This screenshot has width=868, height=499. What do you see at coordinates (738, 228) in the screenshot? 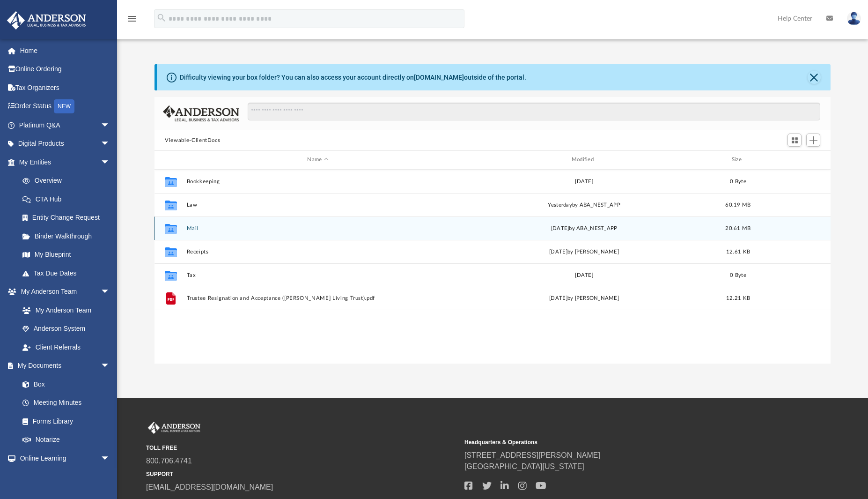
I see `span: 20.61 MB` at bounding box center [738, 228].